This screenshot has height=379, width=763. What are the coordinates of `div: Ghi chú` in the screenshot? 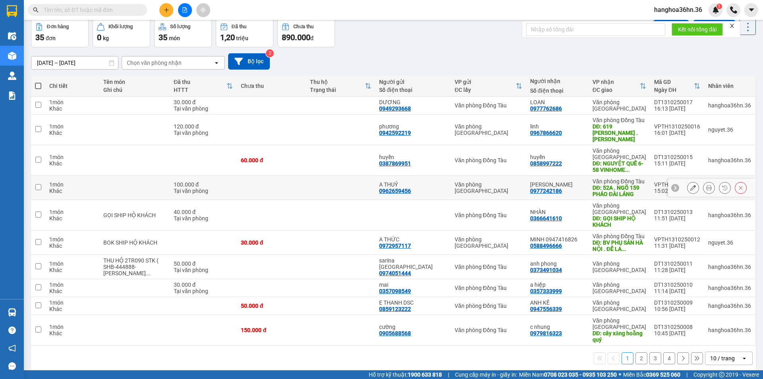 It's located at (134, 90).